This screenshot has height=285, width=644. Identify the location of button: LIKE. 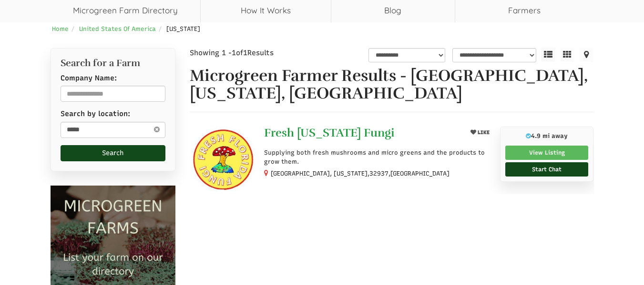
(480, 133).